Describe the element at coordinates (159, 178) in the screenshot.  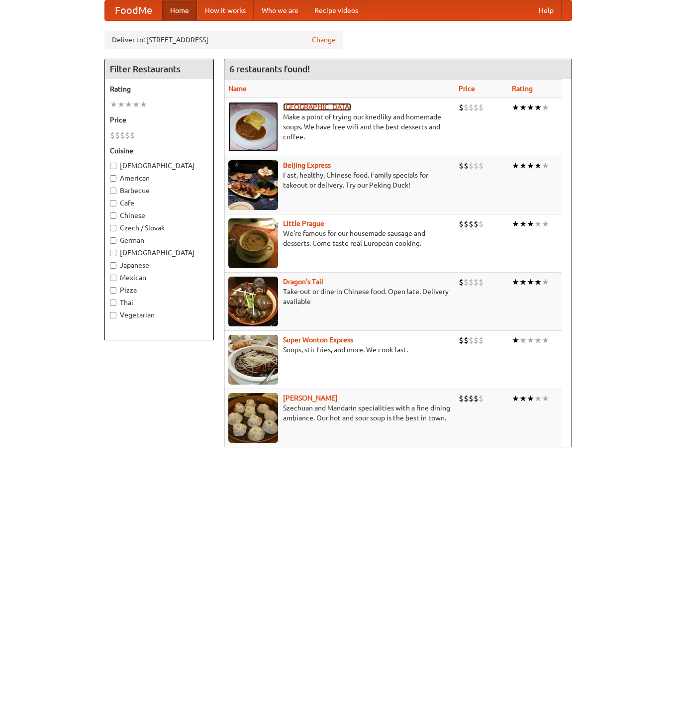
I see `label: American` at that location.